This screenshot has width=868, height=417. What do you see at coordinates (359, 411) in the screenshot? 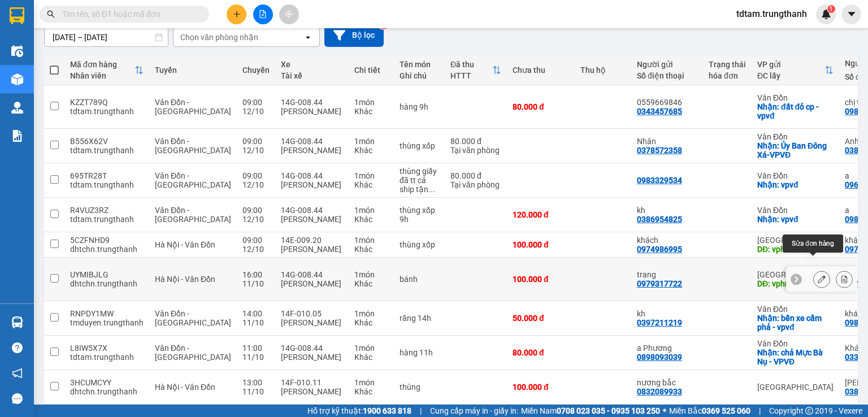
I see `span: Hỗ trợ kỹ thuật:` at bounding box center [359, 411].